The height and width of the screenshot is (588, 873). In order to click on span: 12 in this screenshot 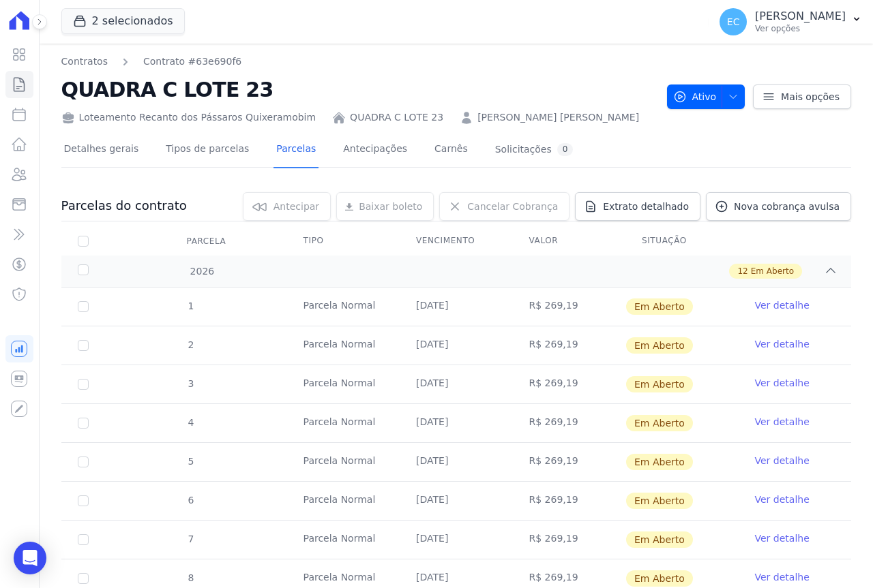, I will do `click(742, 272)`.